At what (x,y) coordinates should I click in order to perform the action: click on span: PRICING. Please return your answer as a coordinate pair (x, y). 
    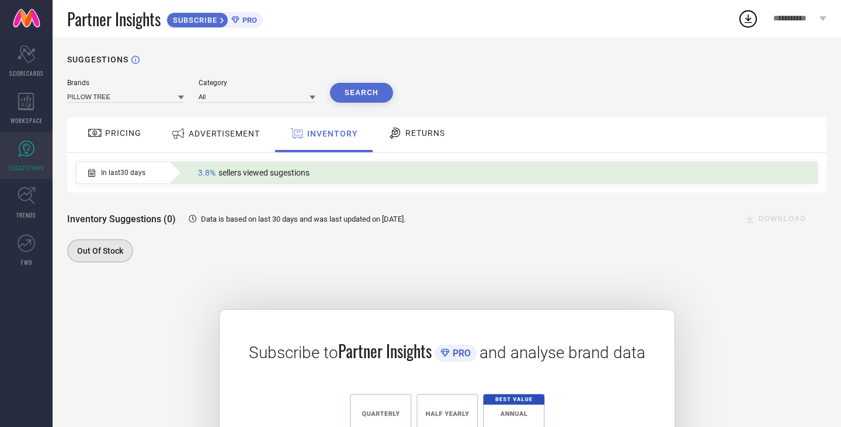
    Looking at the image, I should click on (123, 133).